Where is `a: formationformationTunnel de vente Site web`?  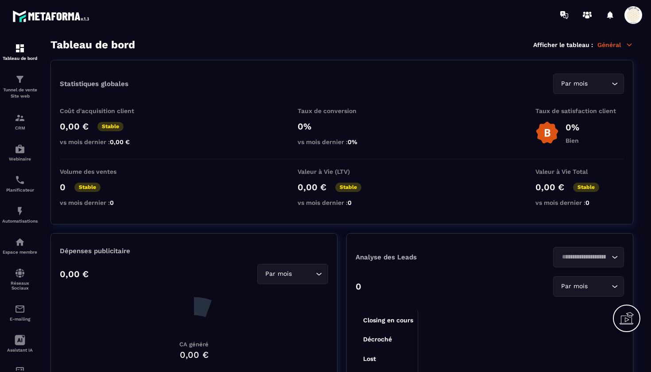 a: formationformationTunnel de vente Site web is located at coordinates (20, 86).